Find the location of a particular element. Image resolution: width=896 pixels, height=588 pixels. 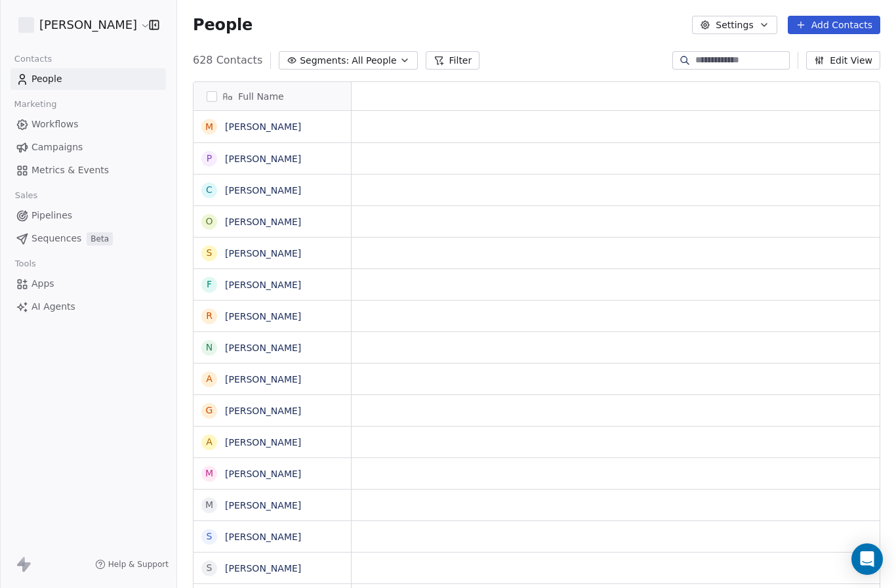

div: f is located at coordinates (209, 284).